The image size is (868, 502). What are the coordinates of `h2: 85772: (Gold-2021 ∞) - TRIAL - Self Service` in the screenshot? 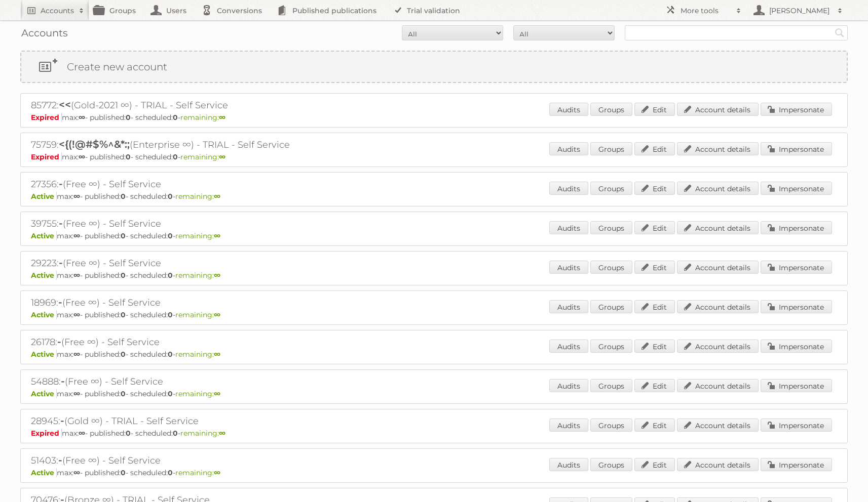 It's located at (208, 105).